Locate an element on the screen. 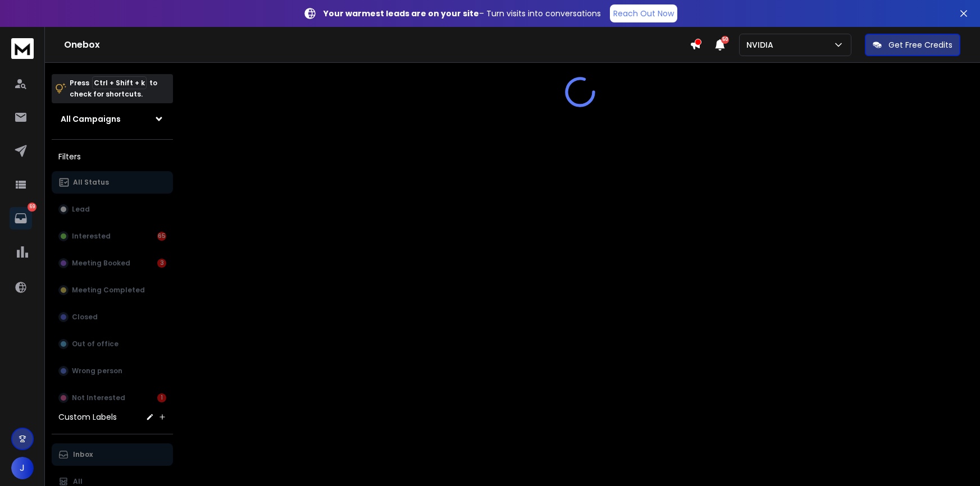  p: Get Free Credits is located at coordinates (920, 45).